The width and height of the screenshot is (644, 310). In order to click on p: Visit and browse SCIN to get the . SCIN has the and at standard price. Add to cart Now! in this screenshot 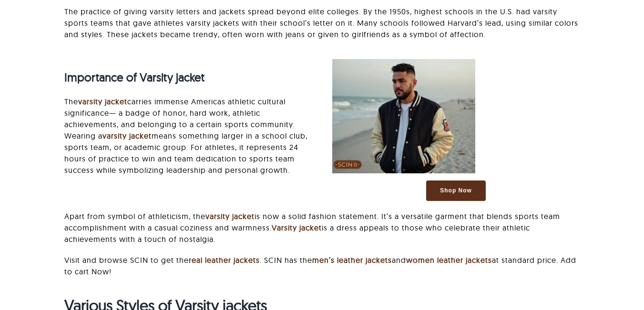, I will do `click(321, 265)`.